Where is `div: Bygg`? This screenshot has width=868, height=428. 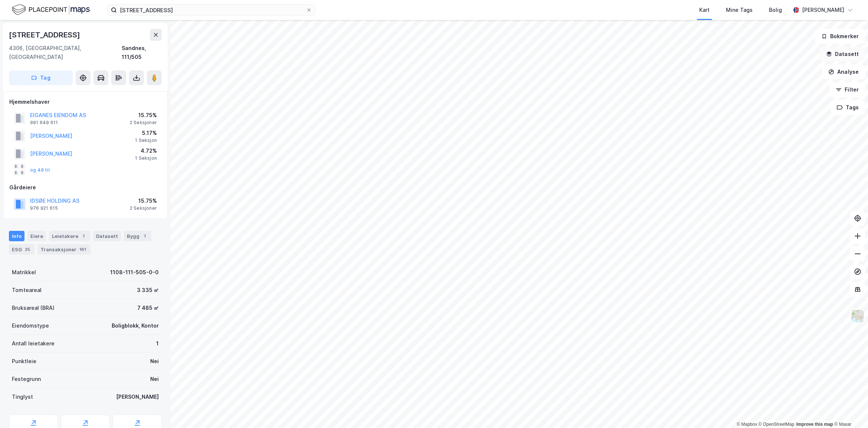 div: Bygg is located at coordinates (137, 236).